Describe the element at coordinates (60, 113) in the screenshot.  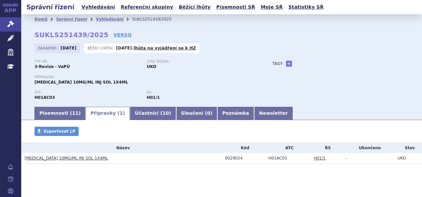
I see `a: Písemnosti (11)` at that location.